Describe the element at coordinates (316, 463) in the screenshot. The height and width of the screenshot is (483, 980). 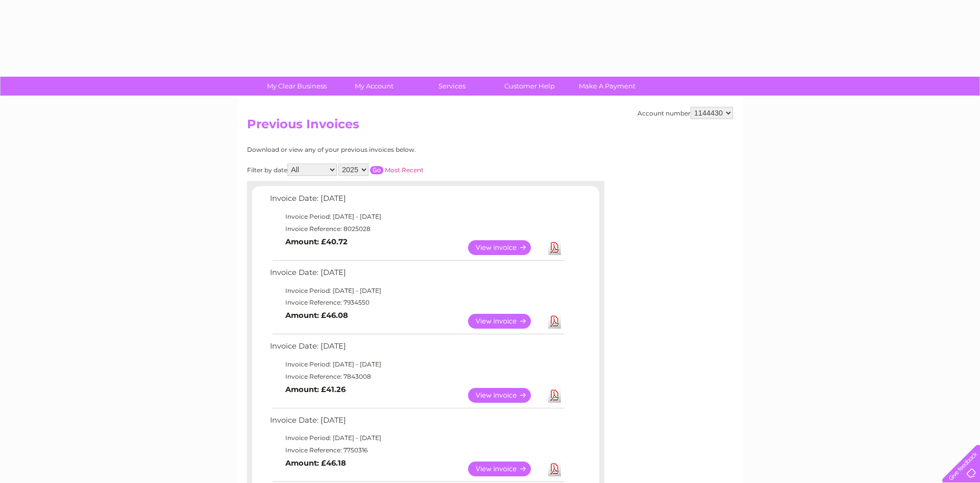
I see `b: Amount: £46.18` at that location.